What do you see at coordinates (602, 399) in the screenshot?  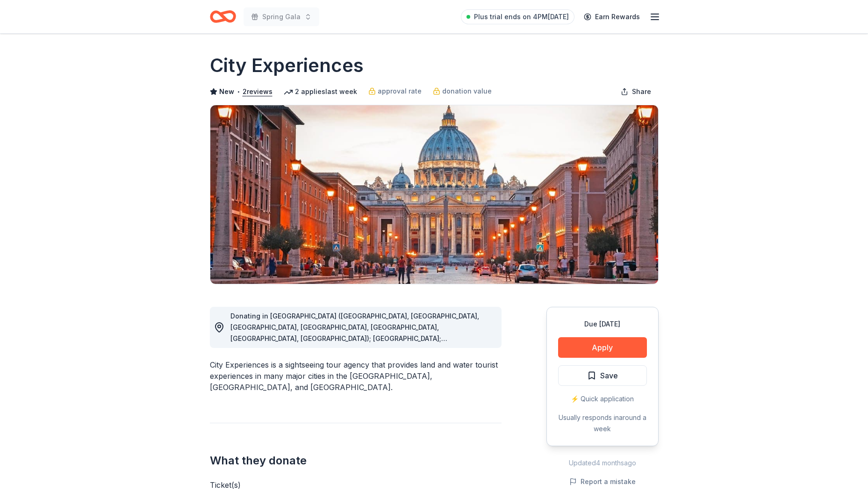 I see `div: ⚡️ Quick application` at bounding box center [602, 399].